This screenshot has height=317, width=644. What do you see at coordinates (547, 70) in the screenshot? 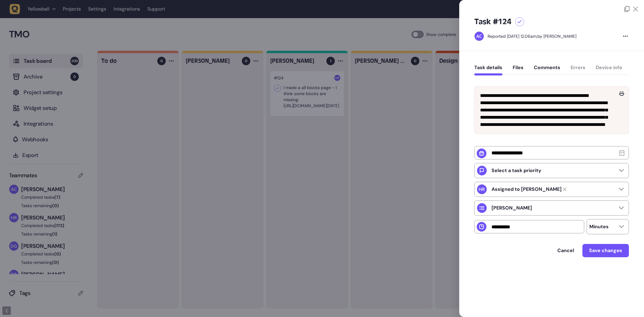
I see `button: Comments` at bounding box center [547, 70].